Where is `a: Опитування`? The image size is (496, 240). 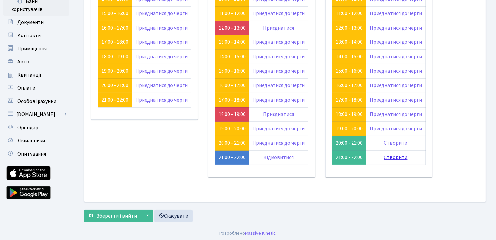
a: Опитування is located at coordinates (36, 154).